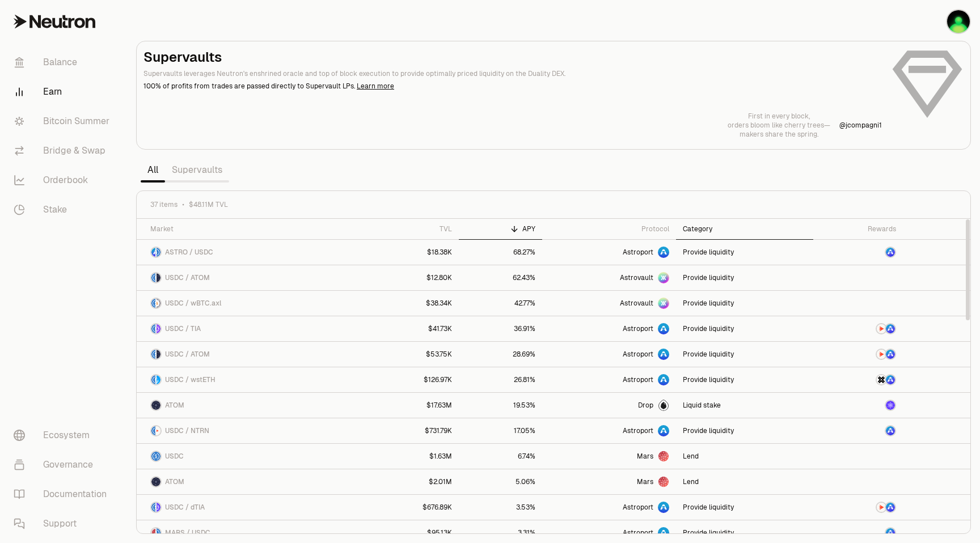 Image resolution: width=980 pixels, height=543 pixels. What do you see at coordinates (411, 354) in the screenshot?
I see `a: $53.75K` at bounding box center [411, 354].